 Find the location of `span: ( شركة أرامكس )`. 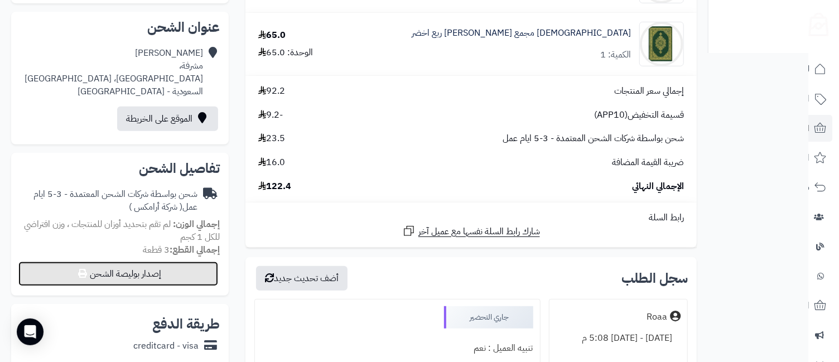

span: ( شركة أرامكس ) is located at coordinates (156, 207).